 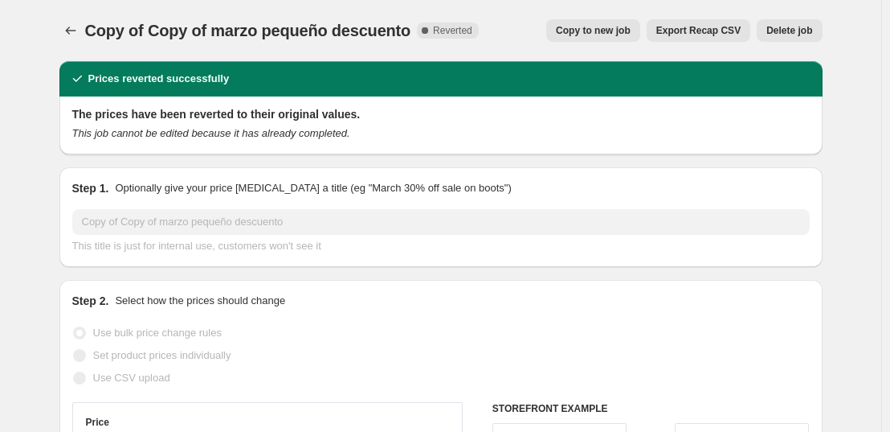 What do you see at coordinates (789, 31) in the screenshot?
I see `button: Delete job` at bounding box center [789, 31].